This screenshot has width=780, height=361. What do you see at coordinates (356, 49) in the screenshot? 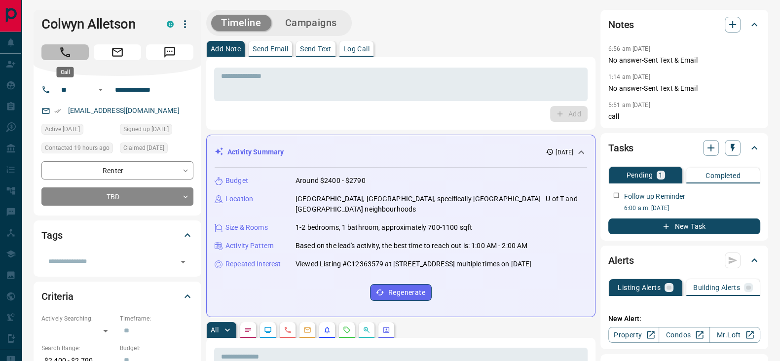
I see `p: Log Call` at bounding box center [356, 49].